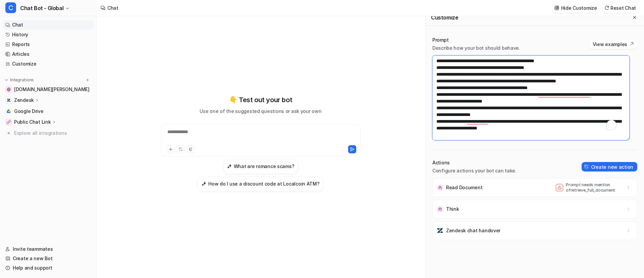  What do you see at coordinates (48, 54) in the screenshot?
I see `a: Articles` at bounding box center [48, 54].